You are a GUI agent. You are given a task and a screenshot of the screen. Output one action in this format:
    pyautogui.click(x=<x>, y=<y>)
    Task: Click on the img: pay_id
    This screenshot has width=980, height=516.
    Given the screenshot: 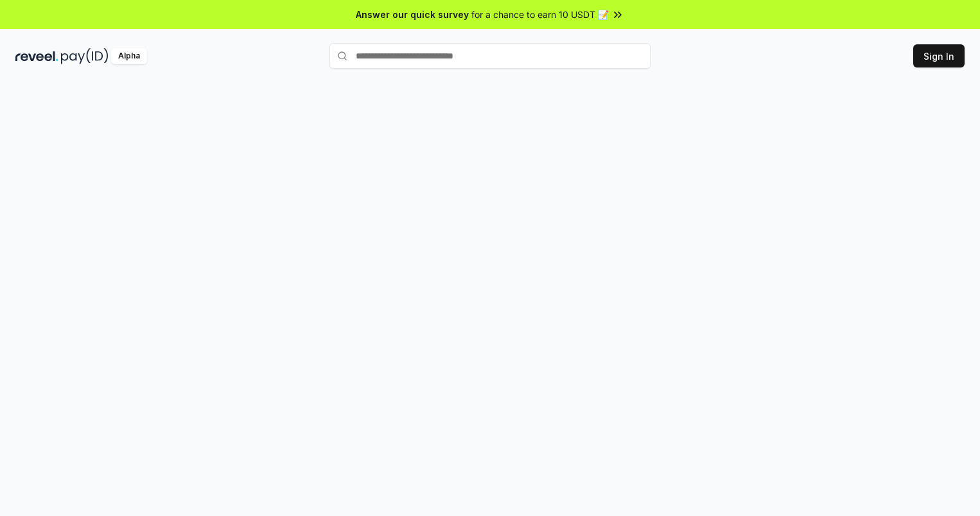 What is the action you would take?
    pyautogui.click(x=85, y=56)
    